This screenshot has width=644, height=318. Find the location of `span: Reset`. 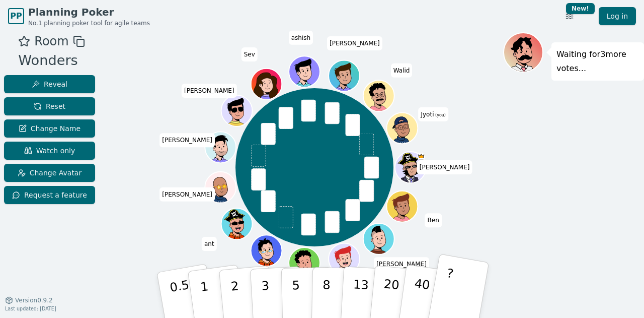

span: Reset is located at coordinates (50, 106).